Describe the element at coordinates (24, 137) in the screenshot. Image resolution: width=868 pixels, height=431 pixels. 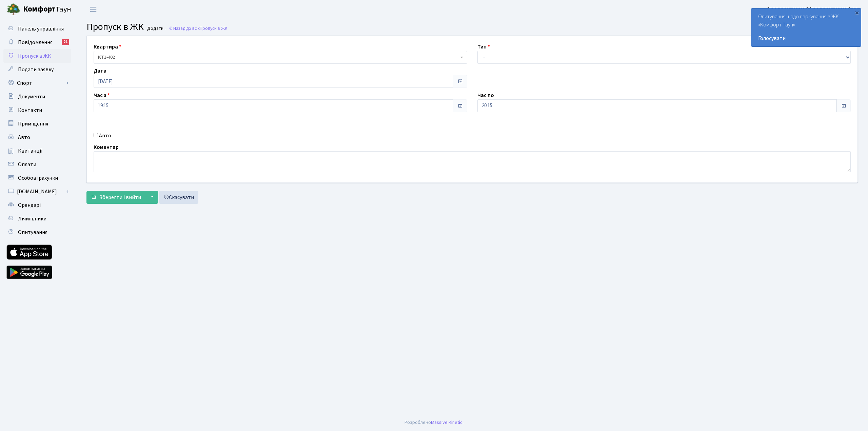
I see `span: Авто` at that location.